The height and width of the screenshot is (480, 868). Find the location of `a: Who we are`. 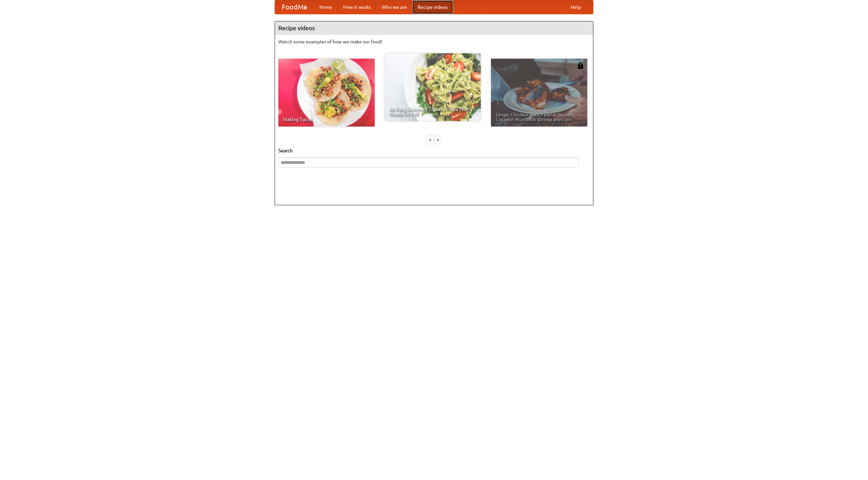

a: Who we are is located at coordinates (394, 7).